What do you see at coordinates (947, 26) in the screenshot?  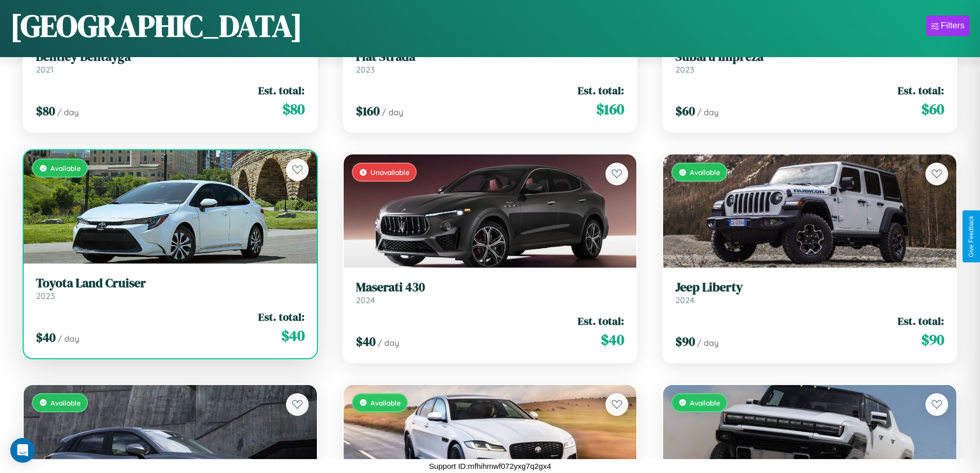 I see `button: Filters` at bounding box center [947, 26].